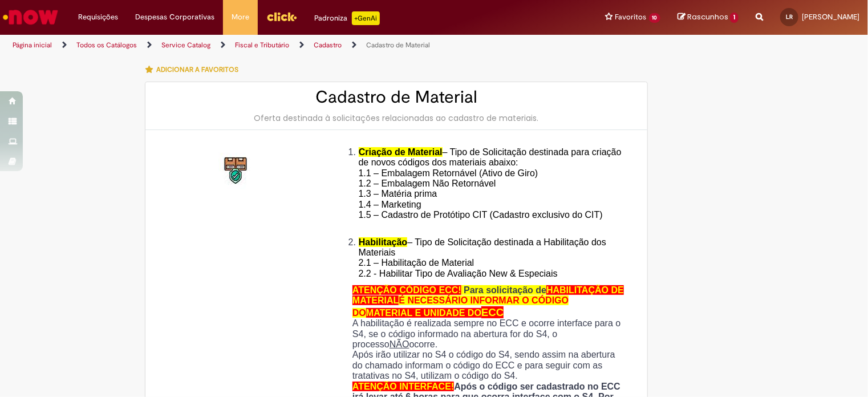 This screenshot has height=397, width=868. Describe the element at coordinates (98, 17) in the screenshot. I see `span: Requisições` at that location.